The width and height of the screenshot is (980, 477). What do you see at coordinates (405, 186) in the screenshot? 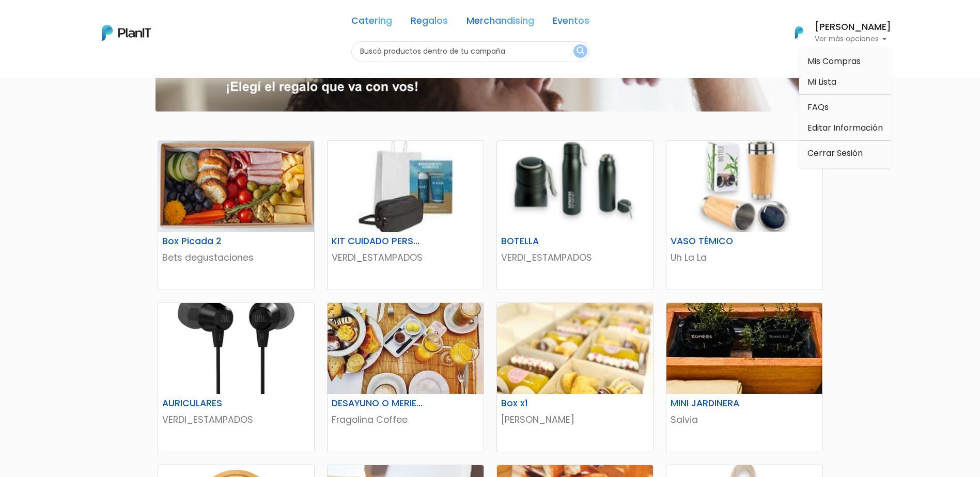
I see `img: thumb_WhatsApp_Image_2025-05-26_at_09.51.12.jpeg` at bounding box center [405, 186].